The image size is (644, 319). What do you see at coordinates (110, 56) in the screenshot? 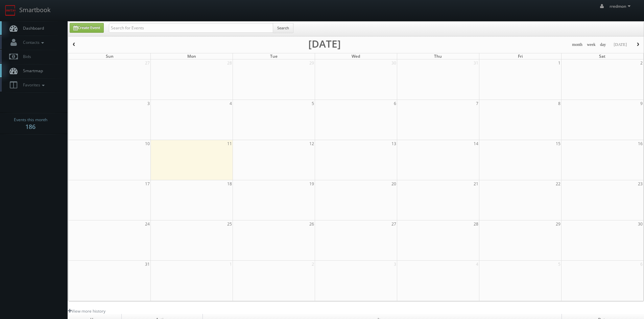
I see `span: Sun` at bounding box center [110, 56].